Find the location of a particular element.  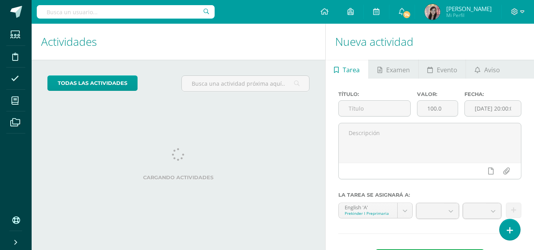

img: 9551210c757c62f5e4bd36020026bc4b.png is located at coordinates (433, 12).